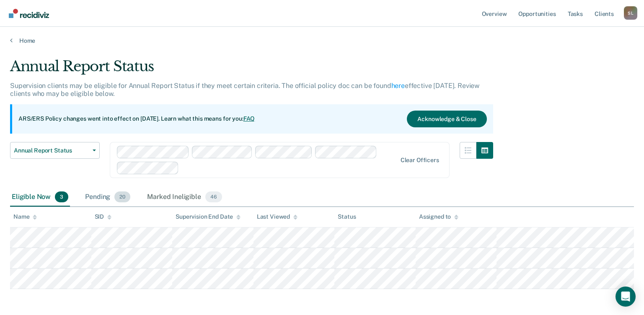 This screenshot has height=315, width=644. I want to click on div: Clear officers, so click(420, 160).